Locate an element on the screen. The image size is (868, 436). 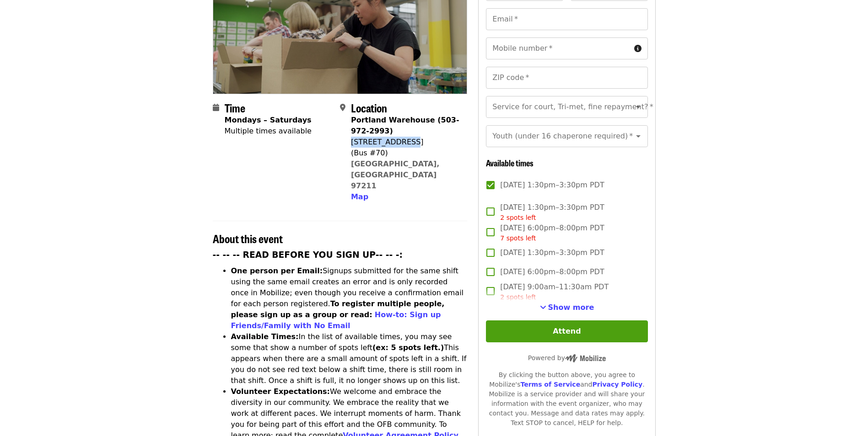
span: Time is located at coordinates (234, 107).